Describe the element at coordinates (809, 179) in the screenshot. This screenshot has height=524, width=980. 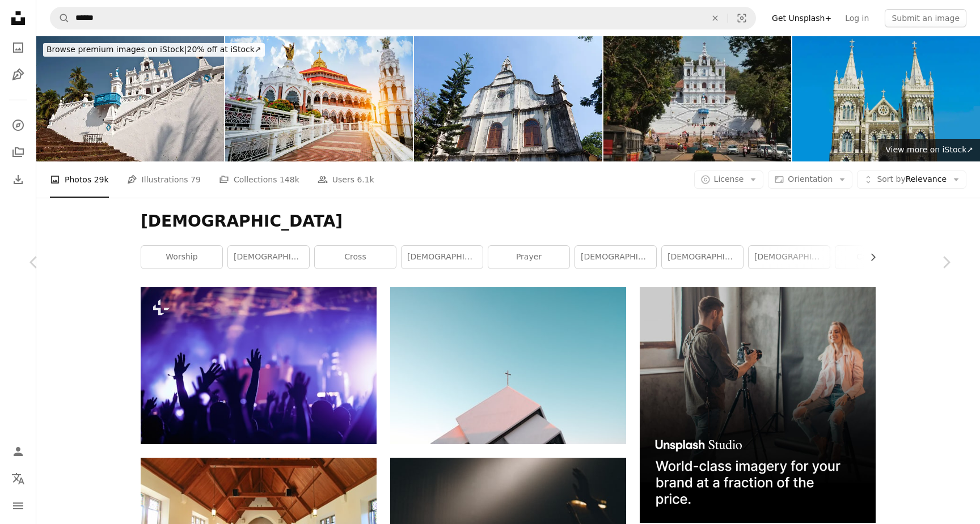
I see `span: Orientation` at that location.